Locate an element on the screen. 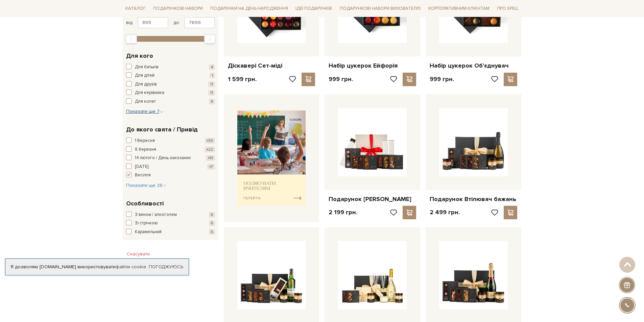 The height and width of the screenshot is (322, 644). span: Зі стрічкою is located at coordinates (146, 224).